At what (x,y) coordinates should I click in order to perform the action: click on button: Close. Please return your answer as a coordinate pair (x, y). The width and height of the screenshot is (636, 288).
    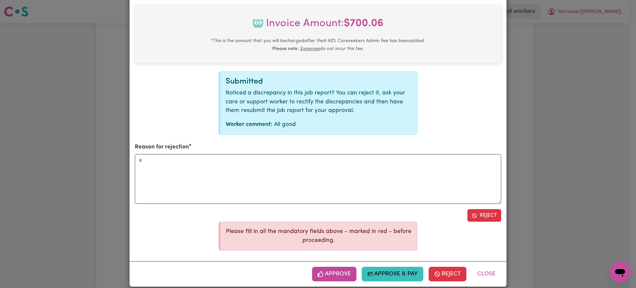
    Looking at the image, I should click on (486, 274).